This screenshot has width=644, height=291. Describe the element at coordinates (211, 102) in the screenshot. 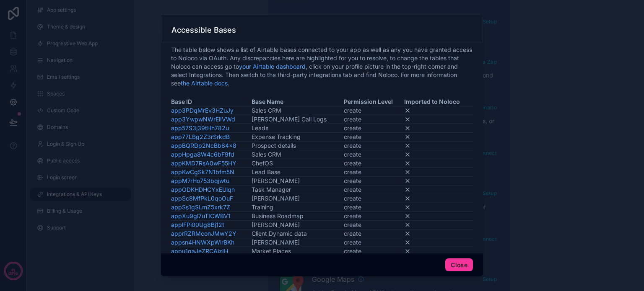

I see `th: Base ID` at that location.